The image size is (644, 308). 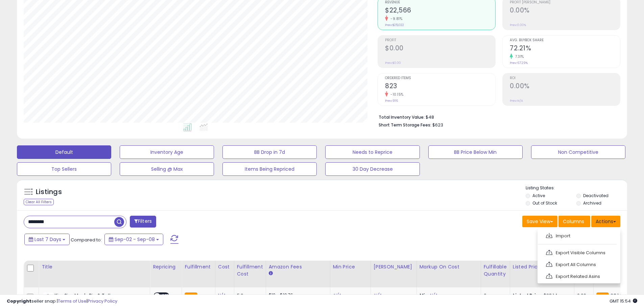 I want to click on div: seller snap | |, so click(x=62, y=301).